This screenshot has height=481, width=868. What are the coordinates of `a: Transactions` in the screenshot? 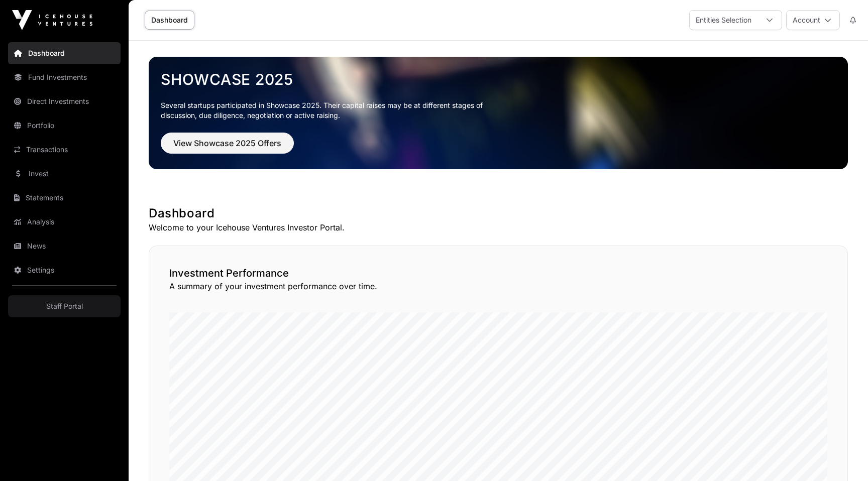 It's located at (64, 150).